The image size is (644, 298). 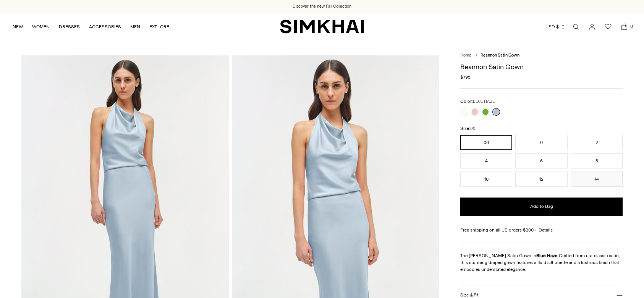 What do you see at coordinates (322, 6) in the screenshot?
I see `h3: Discover the new Fall Collection` at bounding box center [322, 6].